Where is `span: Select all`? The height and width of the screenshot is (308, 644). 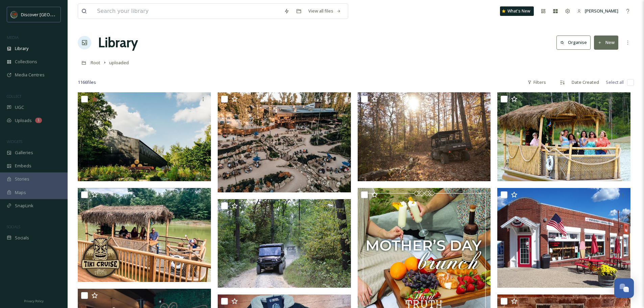 span: Select all is located at coordinates (614, 82).